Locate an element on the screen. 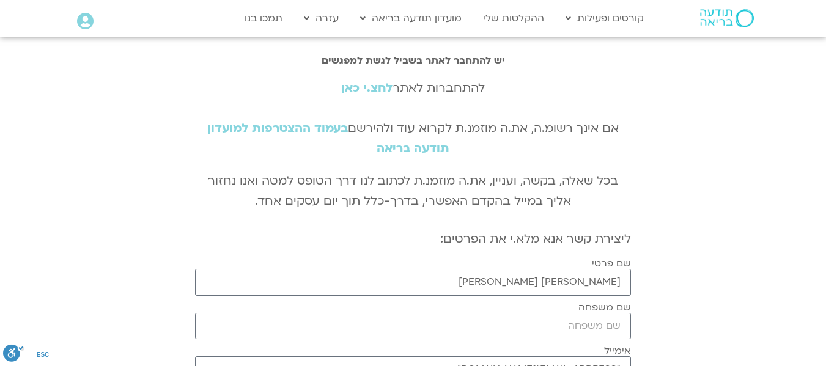  input: שם פרטי is located at coordinates (413, 282).